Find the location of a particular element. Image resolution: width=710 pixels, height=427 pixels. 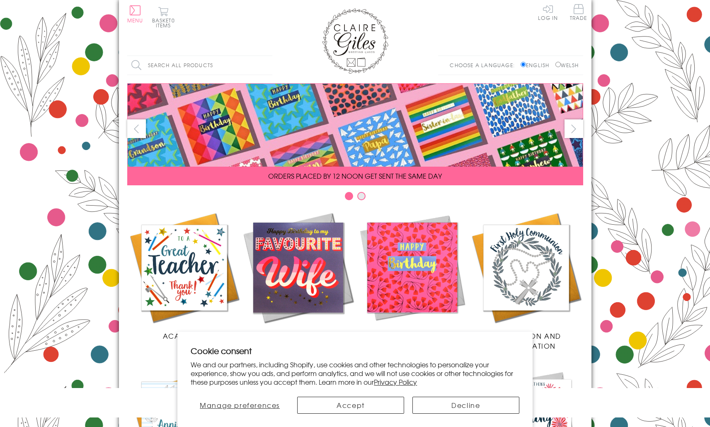

span: Manage preferences is located at coordinates (240, 405).